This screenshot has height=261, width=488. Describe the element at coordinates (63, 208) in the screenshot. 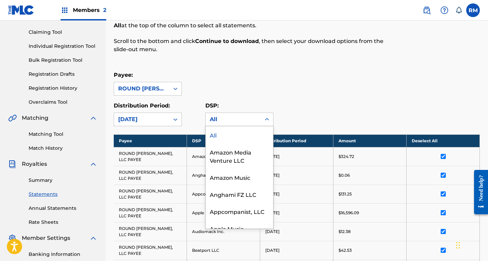

I see `a: Annual Statements` at that location.